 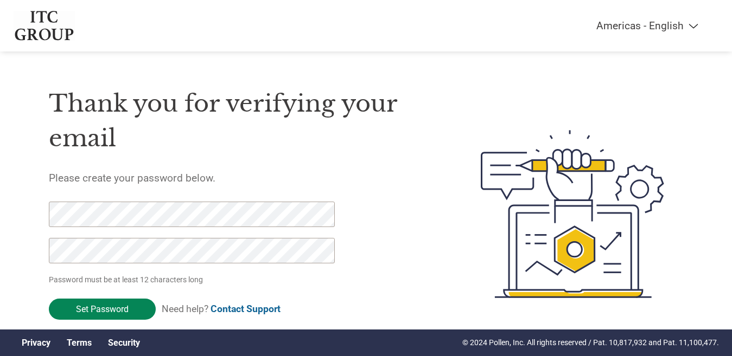 What do you see at coordinates (239, 178) in the screenshot?
I see `h5: Please create your password below.` at bounding box center [239, 178].